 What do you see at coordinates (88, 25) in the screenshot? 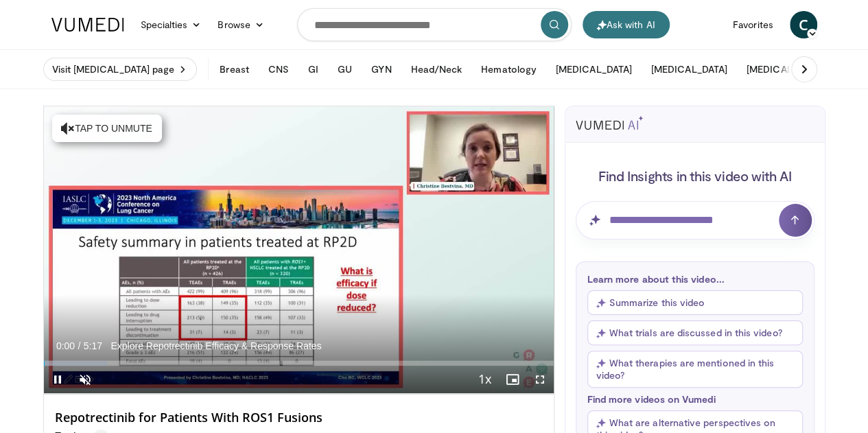
I see `img: VuMedi Logo` at bounding box center [88, 25].